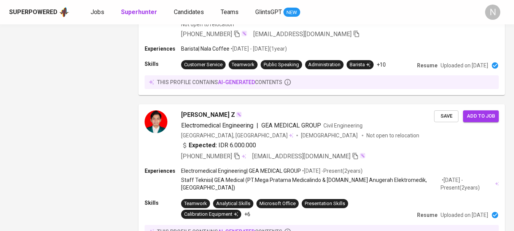 The width and height of the screenshot is (514, 231). Describe the element at coordinates (140, 12) in the screenshot. I see `a: Superhunter` at that location.